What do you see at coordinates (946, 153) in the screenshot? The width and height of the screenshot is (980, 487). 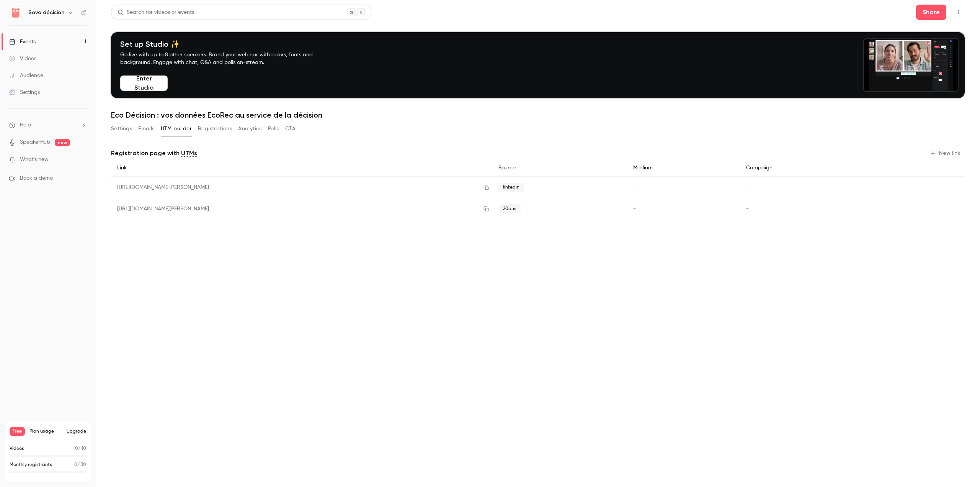 I see `button: New link` at bounding box center [946, 153].